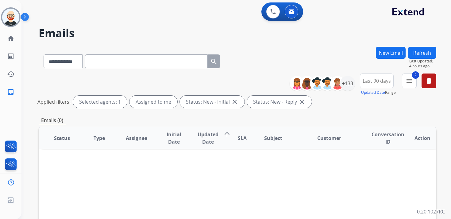 The image size is (451, 219). I want to click on mat-icon: delete, so click(429, 81).